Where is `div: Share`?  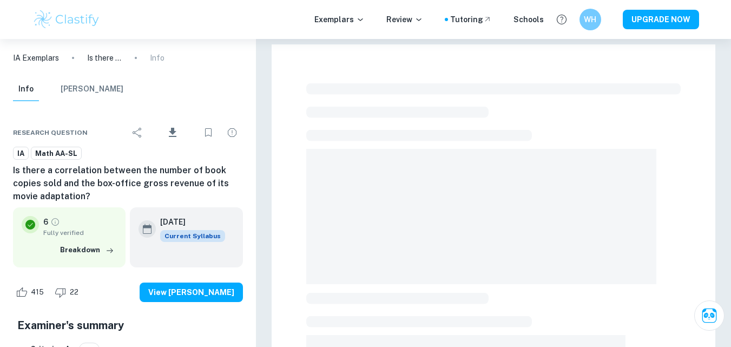 div: Share is located at coordinates (137, 133).